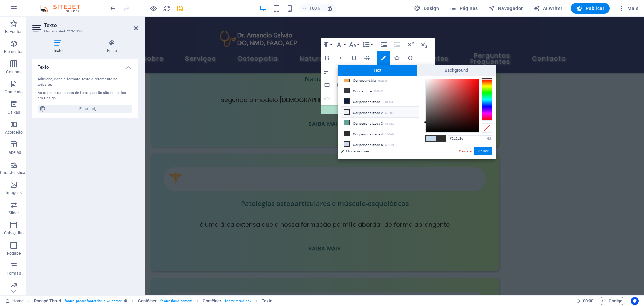 The image size is (644, 306). Describe the element at coordinates (380, 123) in the screenshot. I see `li: Cor personalizada 3` at that location.